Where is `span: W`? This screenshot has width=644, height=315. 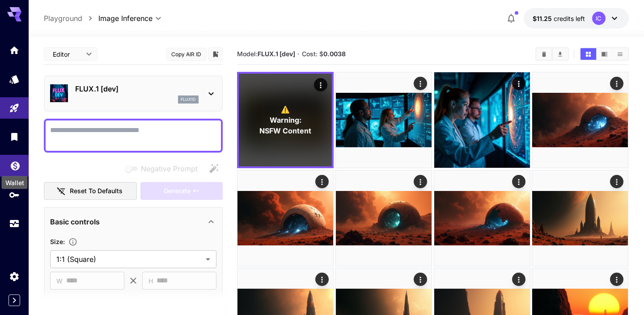
span: W is located at coordinates (60, 281).